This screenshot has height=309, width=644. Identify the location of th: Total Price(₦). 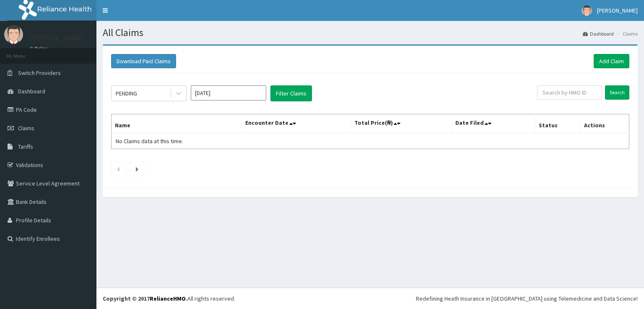
(401, 124).